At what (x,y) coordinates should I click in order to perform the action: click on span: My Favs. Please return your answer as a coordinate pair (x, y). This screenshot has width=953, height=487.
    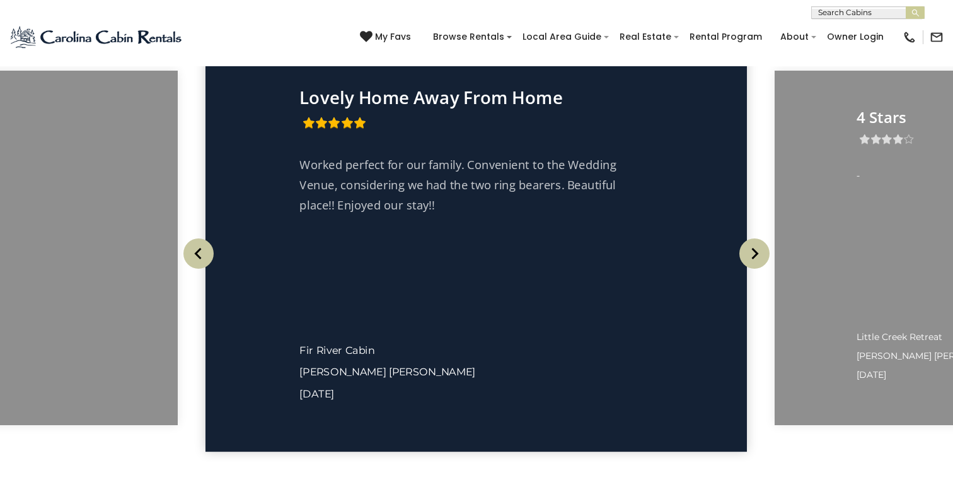
    Looking at the image, I should click on (393, 37).